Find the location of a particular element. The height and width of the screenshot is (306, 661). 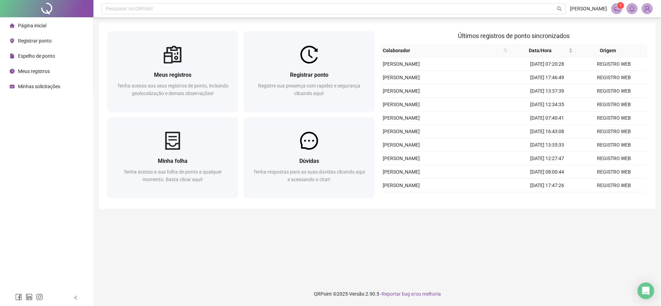

sup: 1 is located at coordinates (621, 6).